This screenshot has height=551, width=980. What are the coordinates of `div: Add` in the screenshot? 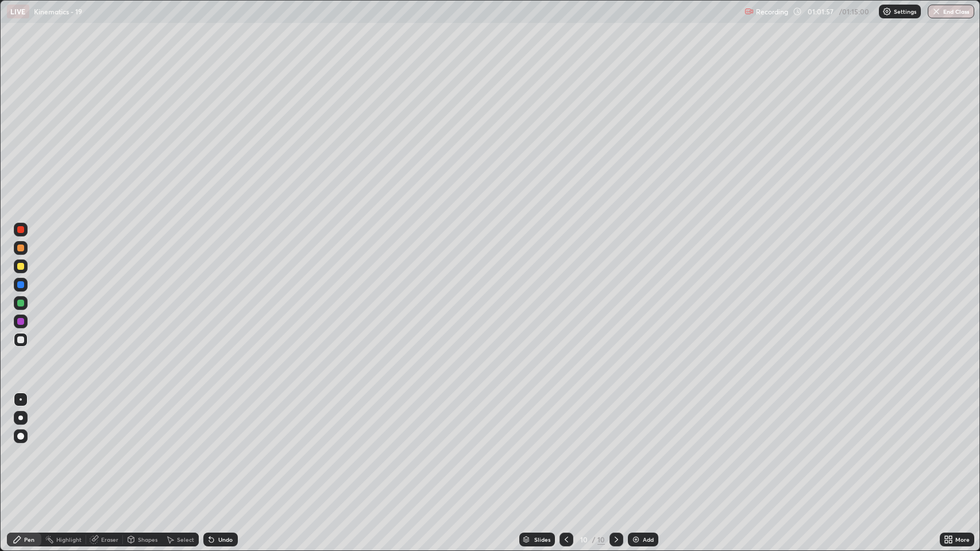 It's located at (648, 539).